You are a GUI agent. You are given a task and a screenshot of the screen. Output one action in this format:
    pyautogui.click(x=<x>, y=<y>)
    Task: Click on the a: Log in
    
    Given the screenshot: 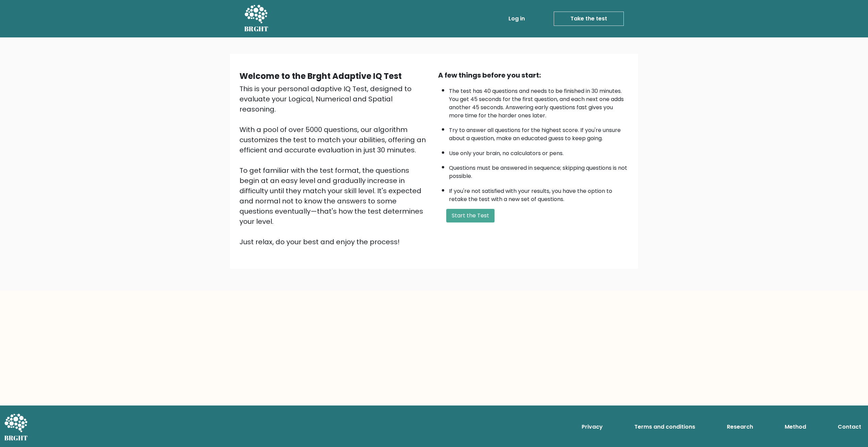 What is the action you would take?
    pyautogui.click(x=517, y=18)
    